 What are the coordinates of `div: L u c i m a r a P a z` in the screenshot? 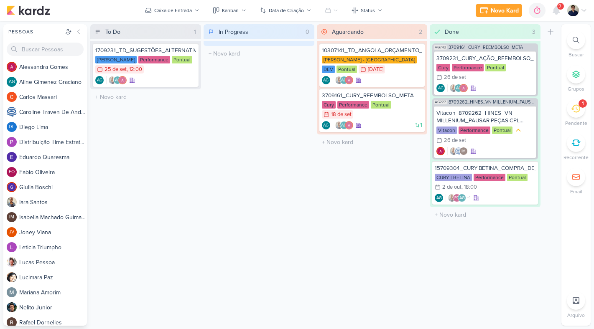 It's located at (53, 278).